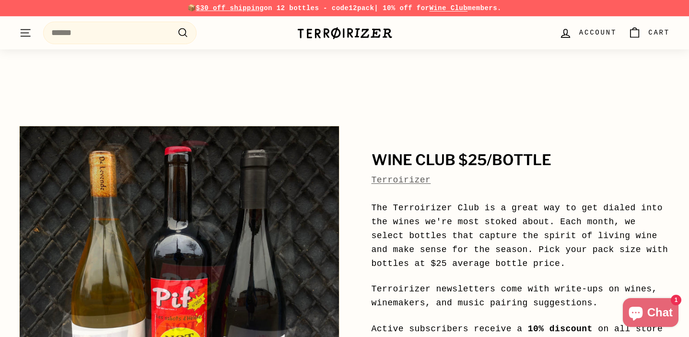  What do you see at coordinates (230, 8) in the screenshot?
I see `span: $30 off shipping` at bounding box center [230, 8].